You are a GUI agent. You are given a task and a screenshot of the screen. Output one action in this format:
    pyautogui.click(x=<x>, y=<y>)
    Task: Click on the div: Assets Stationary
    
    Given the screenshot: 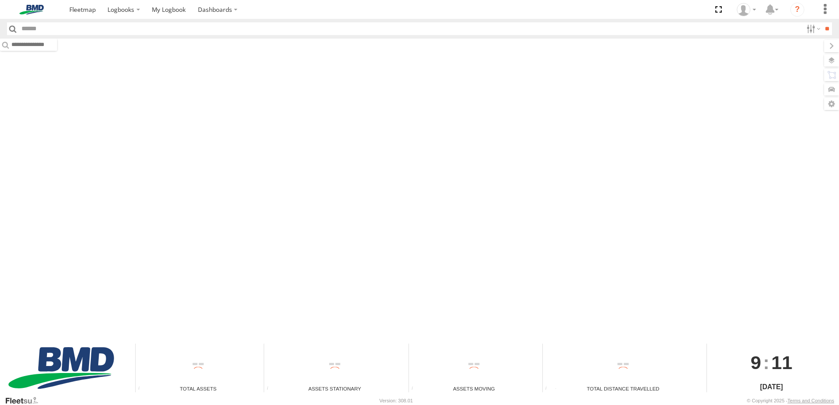 What is the action you would take?
    pyautogui.click(x=335, y=389)
    